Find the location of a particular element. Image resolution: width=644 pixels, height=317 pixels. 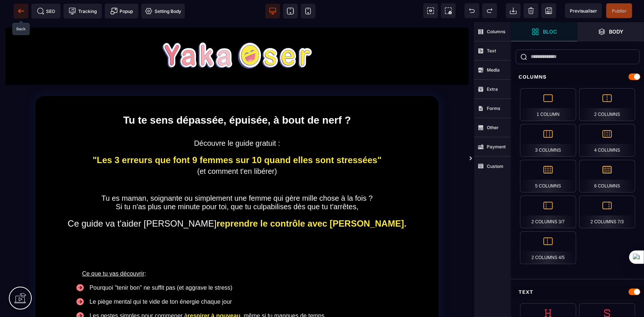

span: Preview is located at coordinates (584, 11).